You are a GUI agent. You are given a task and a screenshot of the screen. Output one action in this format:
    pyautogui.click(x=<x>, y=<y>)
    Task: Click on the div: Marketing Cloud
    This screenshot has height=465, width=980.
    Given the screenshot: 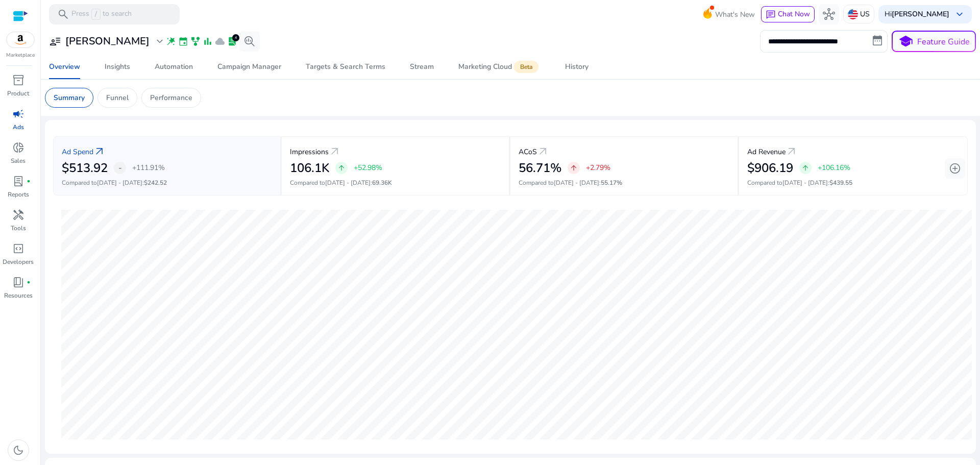 What is the action you would take?
    pyautogui.click(x=499, y=67)
    